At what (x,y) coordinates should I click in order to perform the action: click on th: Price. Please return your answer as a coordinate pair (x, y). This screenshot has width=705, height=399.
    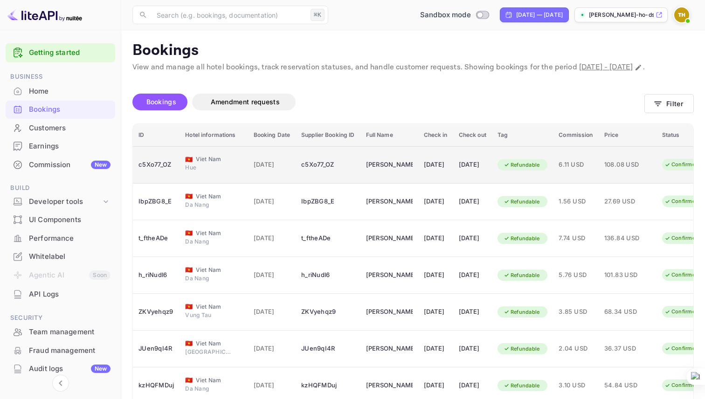
    Looking at the image, I should click on (627, 135).